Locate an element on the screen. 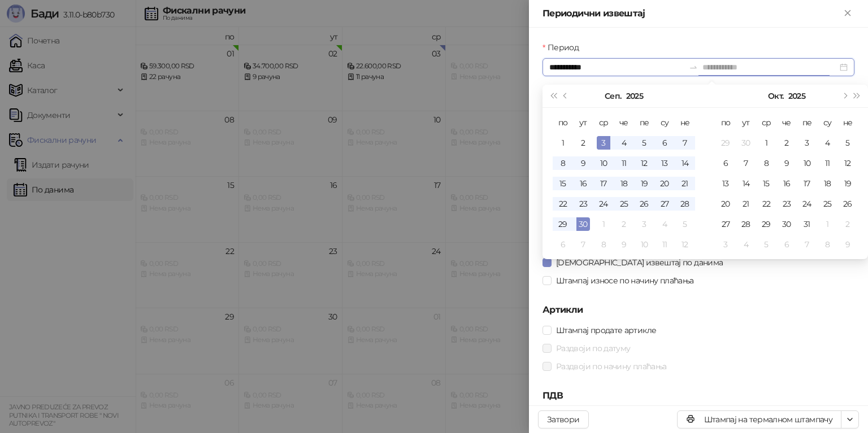 This screenshot has width=868, height=433. td: 2025-10-09 is located at coordinates (624, 244).